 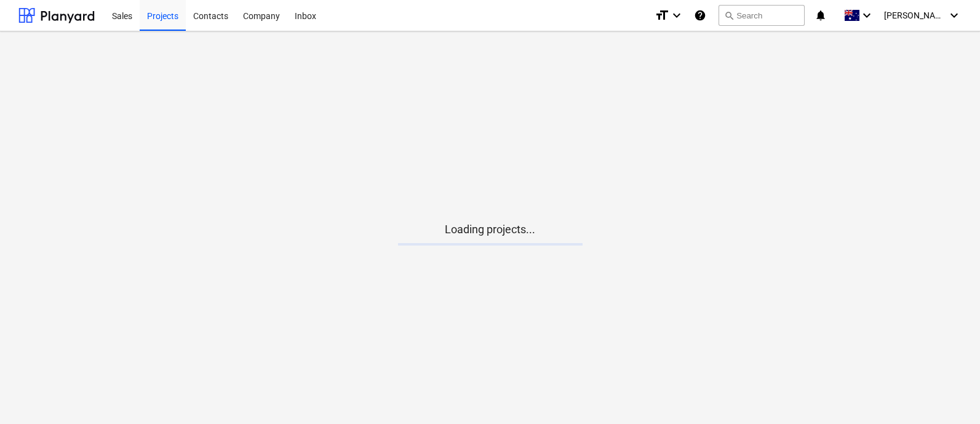 What do you see at coordinates (762, 15) in the screenshot?
I see `button: Search` at bounding box center [762, 15].